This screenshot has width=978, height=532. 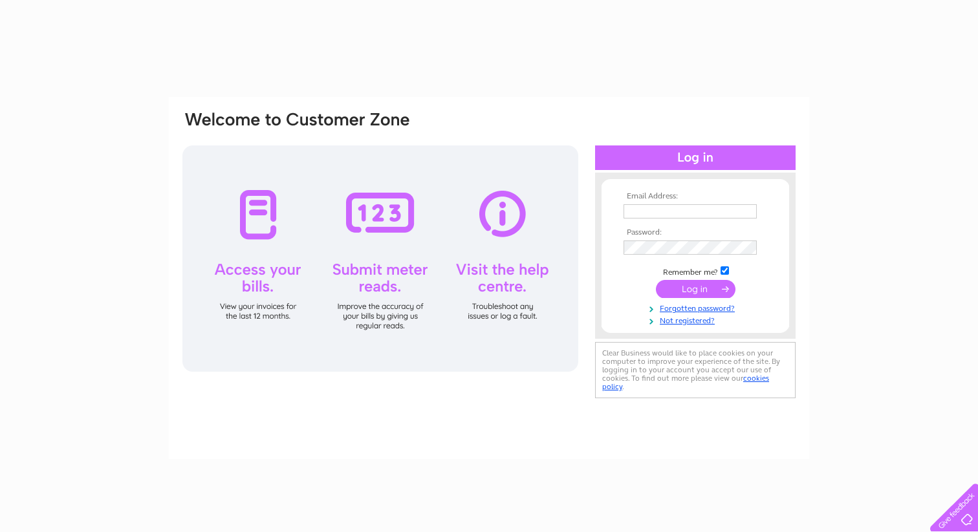 What do you see at coordinates (695, 233) in the screenshot?
I see `th: Password:` at bounding box center [695, 233].